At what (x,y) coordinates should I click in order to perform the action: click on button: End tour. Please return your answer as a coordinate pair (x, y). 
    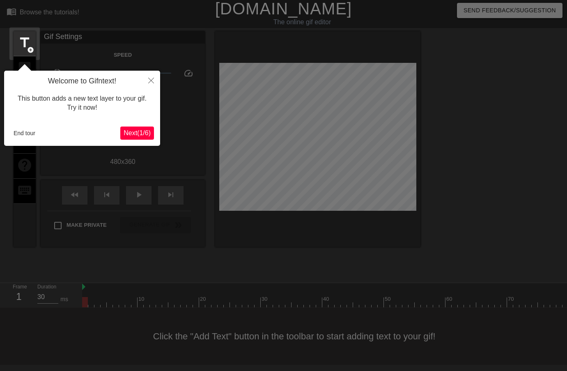
    Looking at the image, I should click on (24, 133).